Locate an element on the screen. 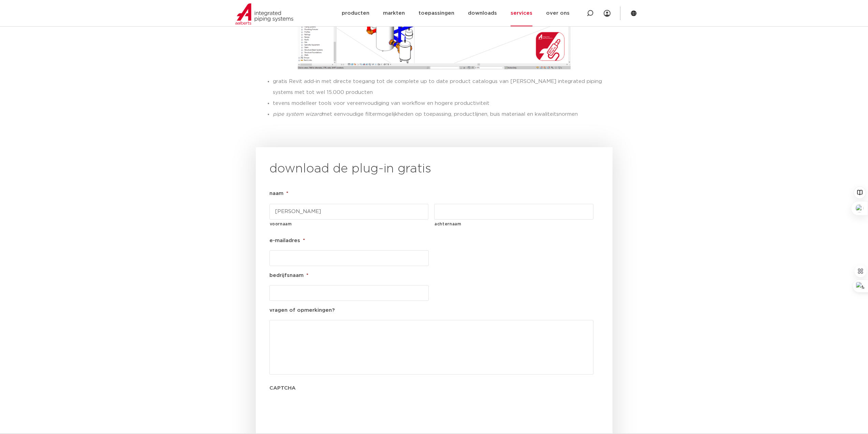  label: voornaam is located at coordinates (349, 224).